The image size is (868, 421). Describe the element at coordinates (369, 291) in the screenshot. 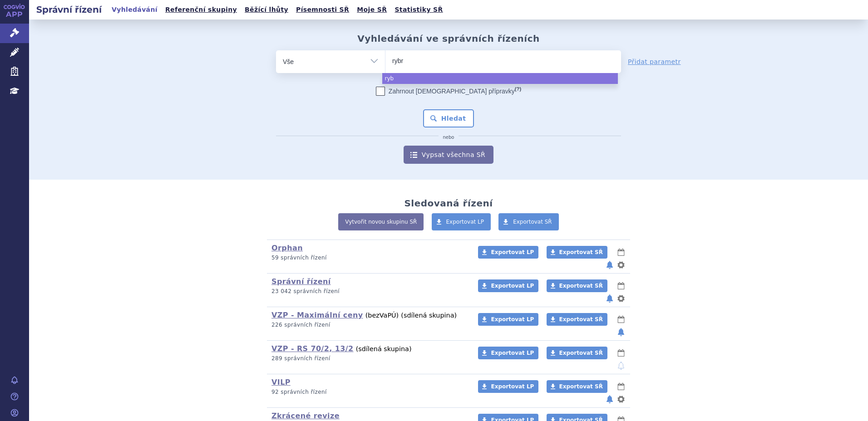

I see `p: 23 042 správních řízení` at that location.